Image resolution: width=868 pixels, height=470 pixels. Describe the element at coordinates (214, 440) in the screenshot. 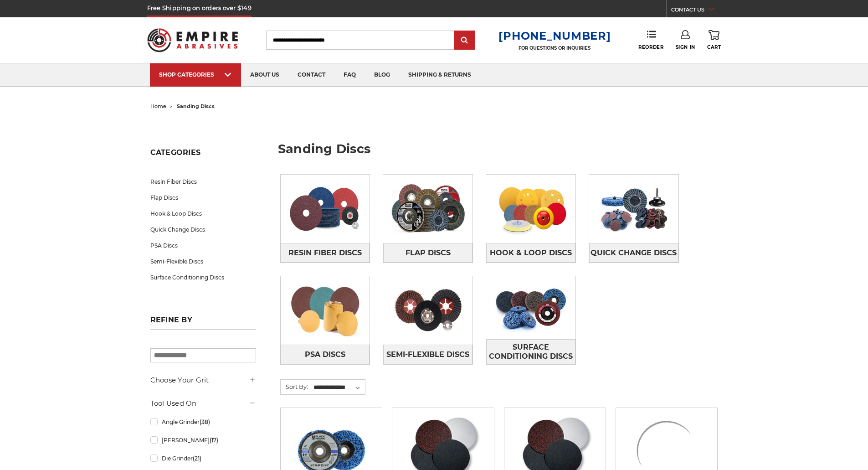

I see `span: (17)` at that location.